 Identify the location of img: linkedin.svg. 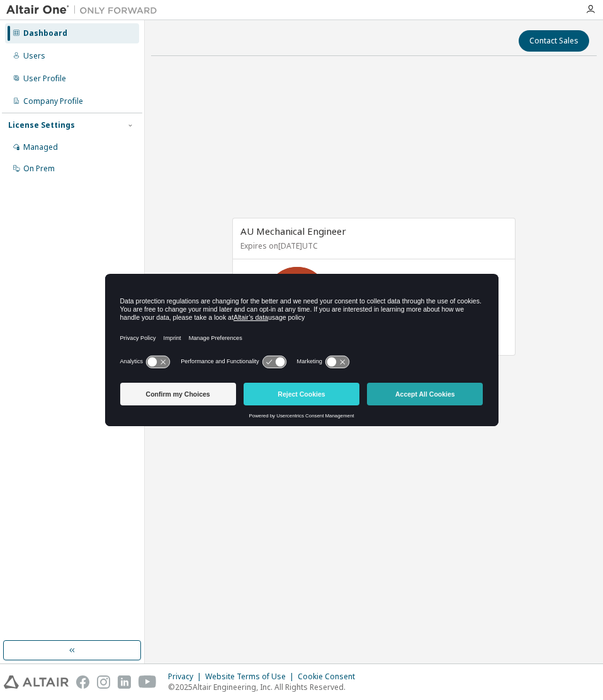
(124, 682).